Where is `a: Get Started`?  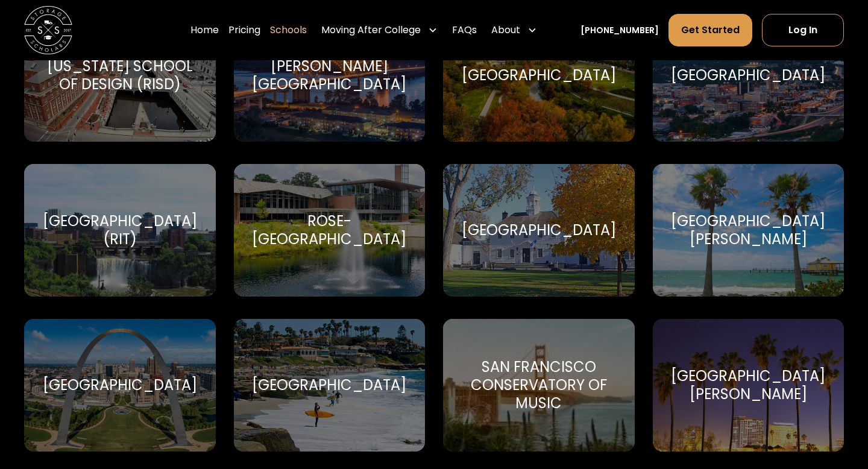 a: Get Started is located at coordinates (710, 30).